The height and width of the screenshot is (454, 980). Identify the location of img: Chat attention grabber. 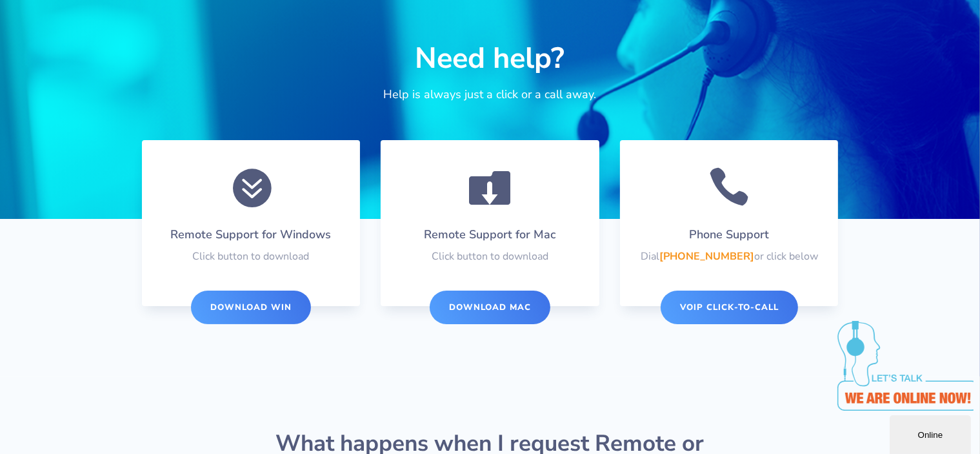
(76, 49).